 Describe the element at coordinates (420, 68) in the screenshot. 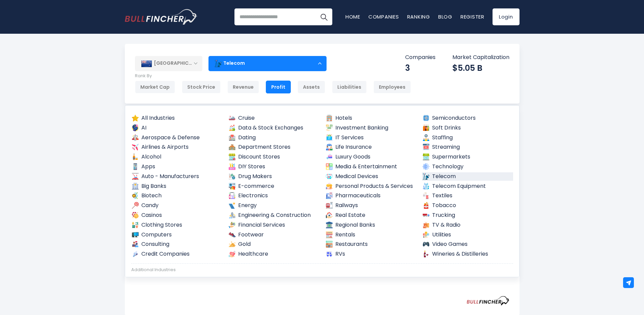

I see `div: 3` at that location.